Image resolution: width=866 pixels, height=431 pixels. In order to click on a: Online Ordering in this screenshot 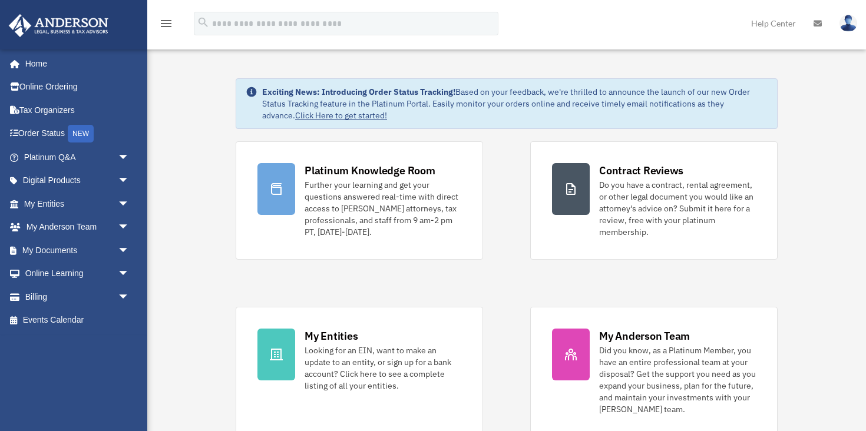, I will do `click(78, 87)`.